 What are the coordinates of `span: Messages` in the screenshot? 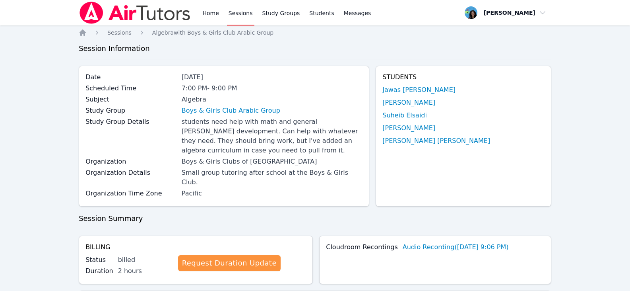 It's located at (357, 13).